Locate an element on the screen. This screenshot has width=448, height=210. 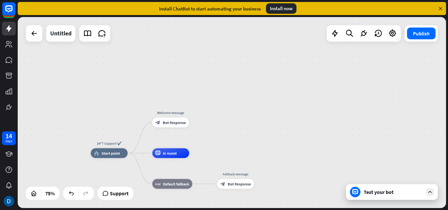
span: AI Assist is located at coordinates (169, 153).